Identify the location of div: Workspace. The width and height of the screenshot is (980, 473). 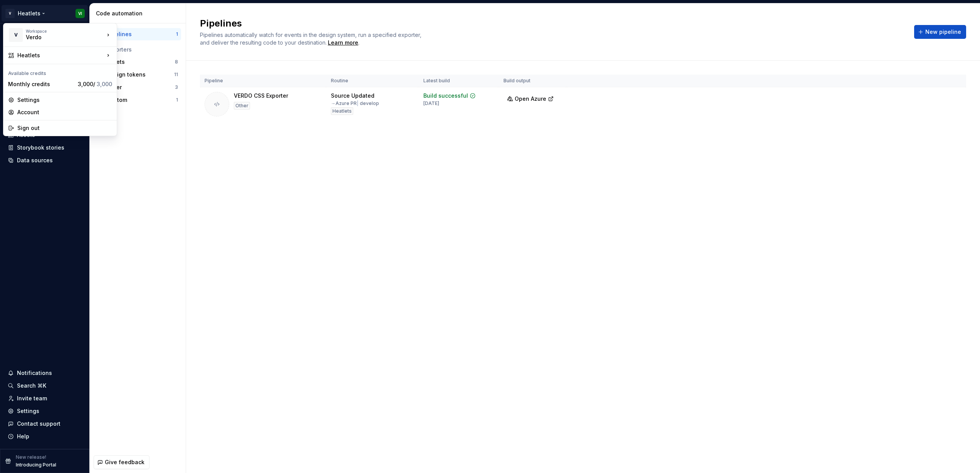
(65, 31).